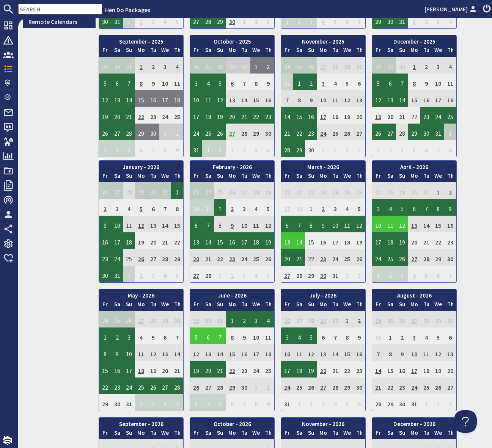  I want to click on input: SEARCH, so click(60, 9).